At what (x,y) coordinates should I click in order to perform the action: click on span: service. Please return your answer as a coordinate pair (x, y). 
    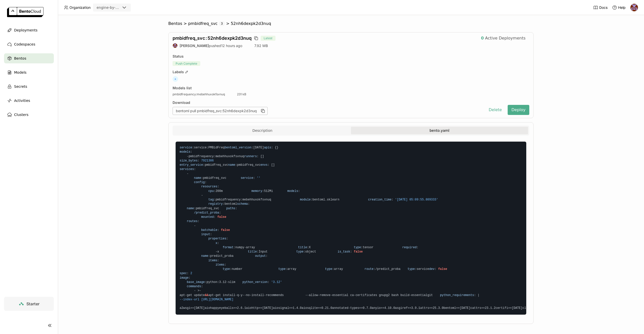
    Looking at the image, I should click on (186, 148).